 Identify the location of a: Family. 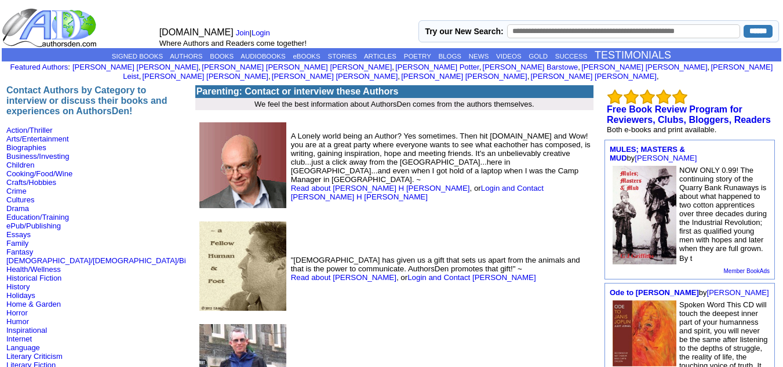
(17, 243).